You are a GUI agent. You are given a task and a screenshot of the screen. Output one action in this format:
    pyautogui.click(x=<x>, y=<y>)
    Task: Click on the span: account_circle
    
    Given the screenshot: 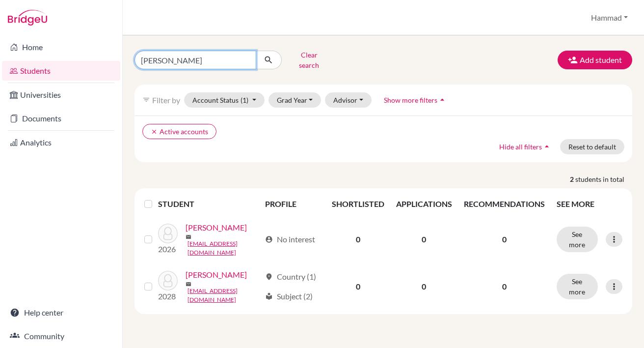 What is the action you would take?
    pyautogui.click(x=269, y=239)
    